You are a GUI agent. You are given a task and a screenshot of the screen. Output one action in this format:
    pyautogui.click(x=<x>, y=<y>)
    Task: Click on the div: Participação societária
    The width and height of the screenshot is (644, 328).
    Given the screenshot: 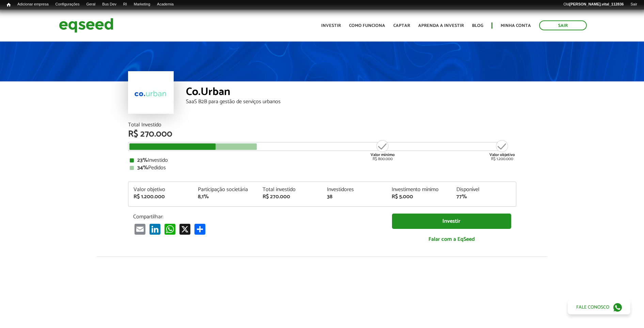 What is the action you would take?
    pyautogui.click(x=225, y=190)
    